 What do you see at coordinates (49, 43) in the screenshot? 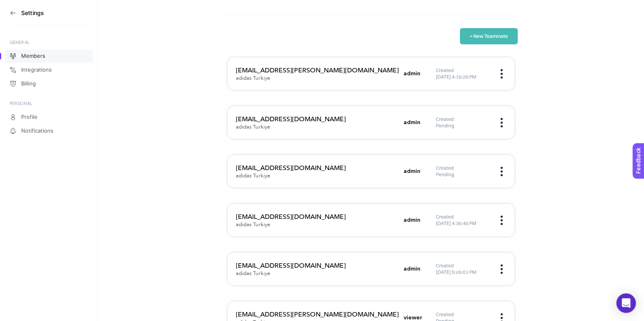
I see `div: GENERAL` at bounding box center [49, 43].